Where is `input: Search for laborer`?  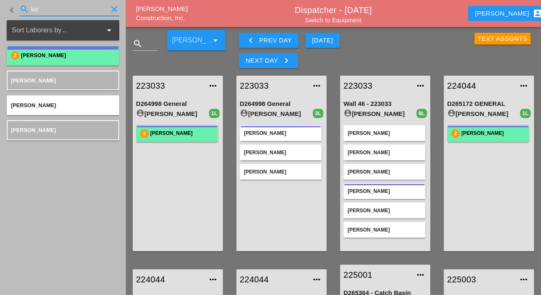
input: Search for laborer is located at coordinates (69, 9).